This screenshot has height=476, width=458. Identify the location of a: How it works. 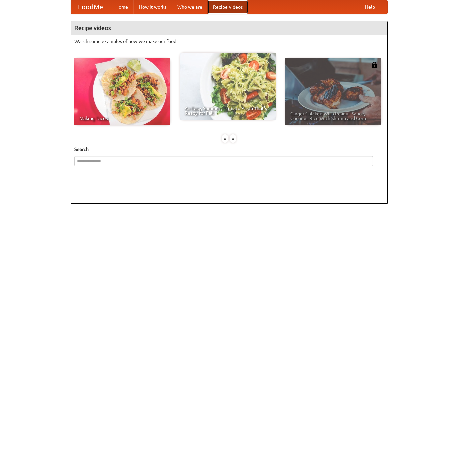
(153, 7).